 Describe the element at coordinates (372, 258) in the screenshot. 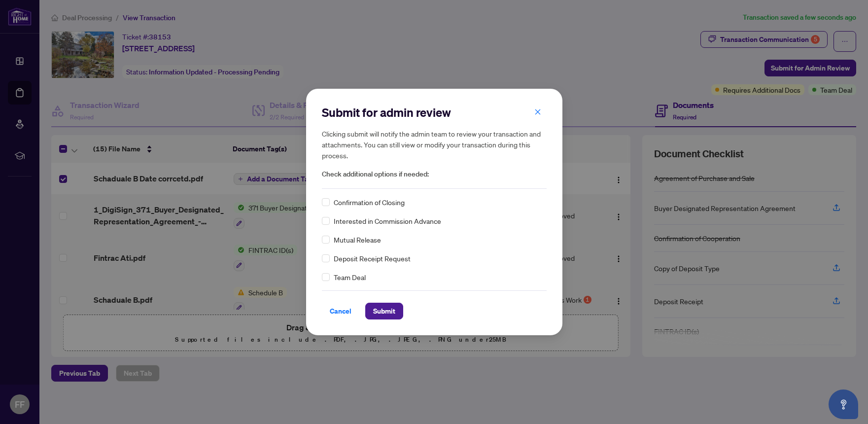

I see `span: Deposit Receipt Request` at that location.